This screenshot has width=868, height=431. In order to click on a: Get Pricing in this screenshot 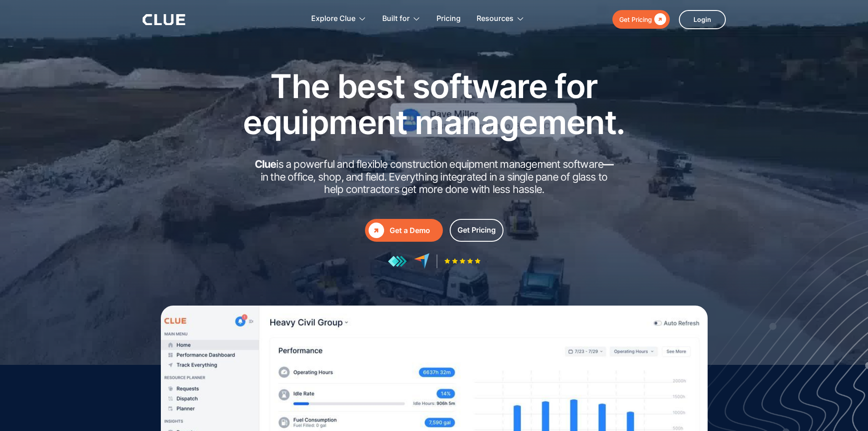, I will do `click(476, 230)`.